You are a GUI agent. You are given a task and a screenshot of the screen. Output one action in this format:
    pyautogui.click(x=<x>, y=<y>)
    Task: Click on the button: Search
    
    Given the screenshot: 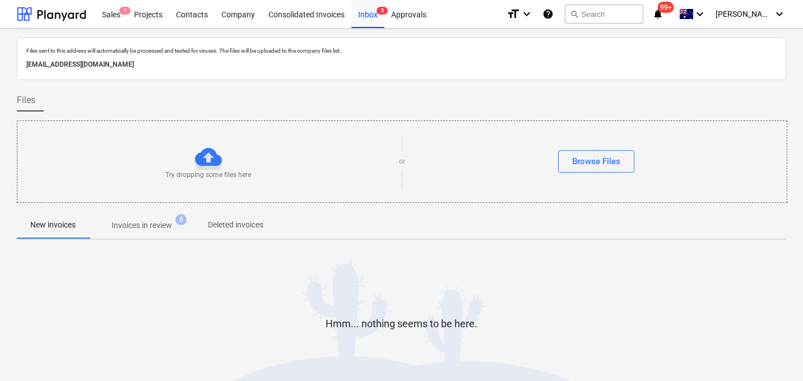 What is the action you would take?
    pyautogui.click(x=604, y=14)
    